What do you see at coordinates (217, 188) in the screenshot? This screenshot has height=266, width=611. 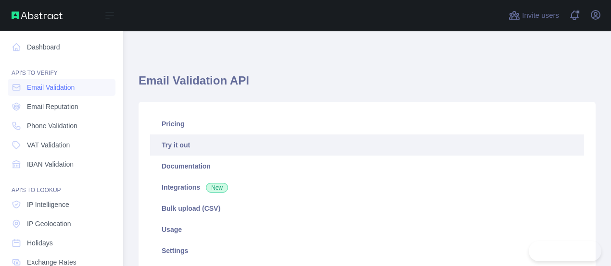 I see `span: New` at bounding box center [217, 188].